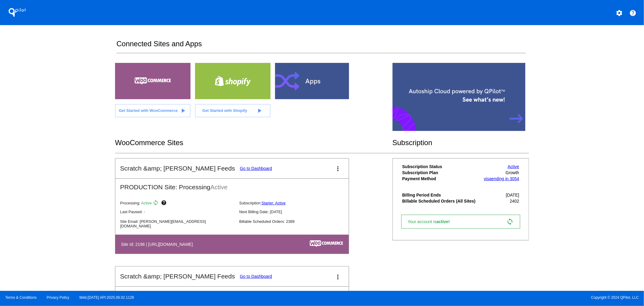 The width and height of the screenshot is (644, 306). I want to click on th: Subscription Status, so click(442, 167).